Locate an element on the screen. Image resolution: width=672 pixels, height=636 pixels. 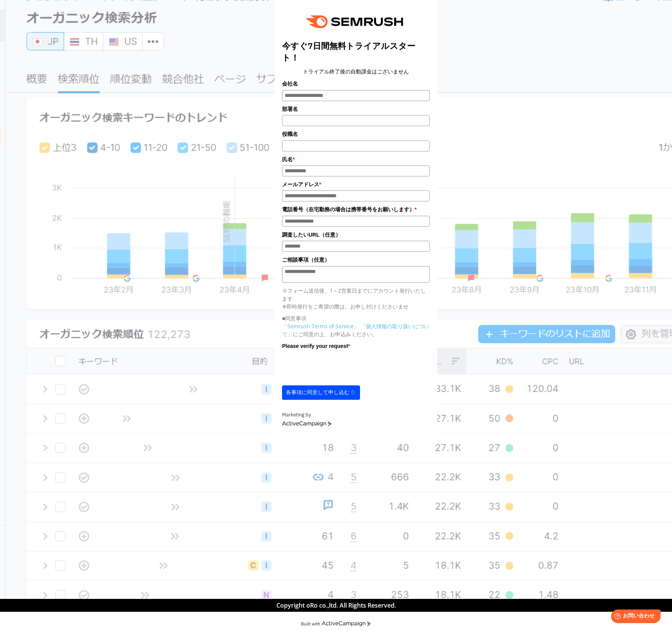
title: 今すぐ7日間無料トライアルスタート！ is located at coordinates (356, 52).